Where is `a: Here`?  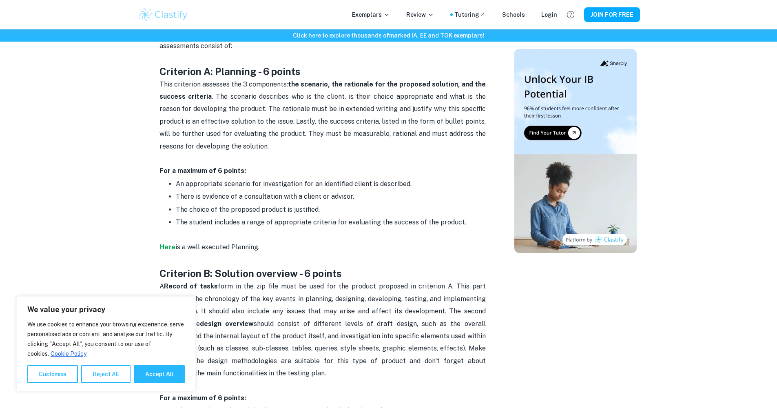 a: Here is located at coordinates (167, 247).